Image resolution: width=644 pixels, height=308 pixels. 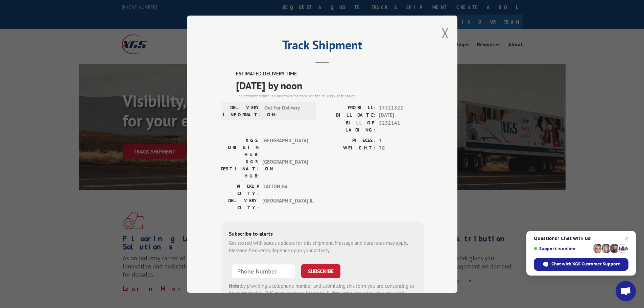 What do you see at coordinates (322, 246) in the screenshot?
I see `div: Get texted with status updates for this shipment. Message and data rates may apply. Message frequ...` at bounding box center [322, 246].